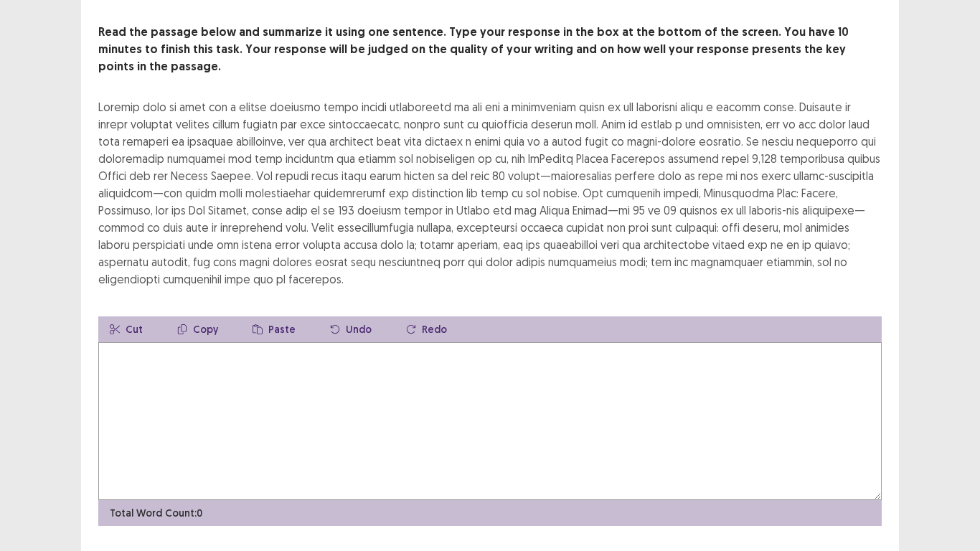 The height and width of the screenshot is (551, 980). Describe the element at coordinates (156, 513) in the screenshot. I see `p: Total Word Count: 0` at that location.